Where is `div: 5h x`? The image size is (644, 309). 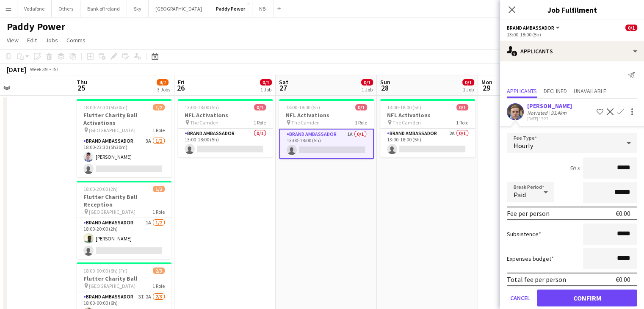 div: 5h x is located at coordinates (575, 169).